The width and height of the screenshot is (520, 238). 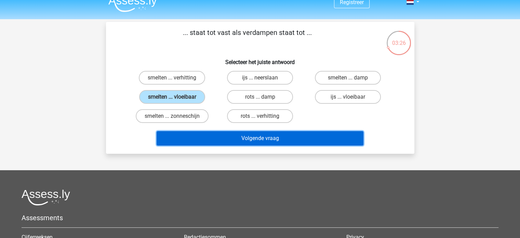 I want to click on p: ... staat tot vast als verdampen staat tot ..., so click(x=247, y=38).